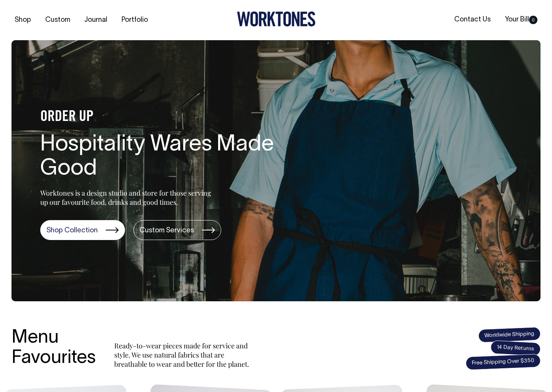 This screenshot has width=552, height=392. What do you see at coordinates (502, 362) in the screenshot?
I see `span: Free Shipping Over $350` at bounding box center [502, 362].